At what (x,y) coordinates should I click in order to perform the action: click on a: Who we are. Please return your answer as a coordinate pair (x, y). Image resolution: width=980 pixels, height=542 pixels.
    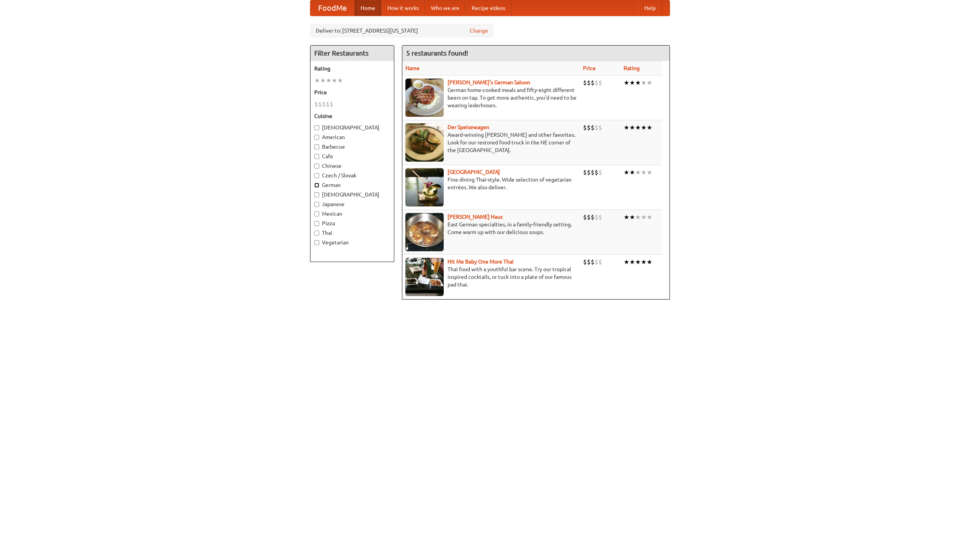
    Looking at the image, I should click on (445, 8).